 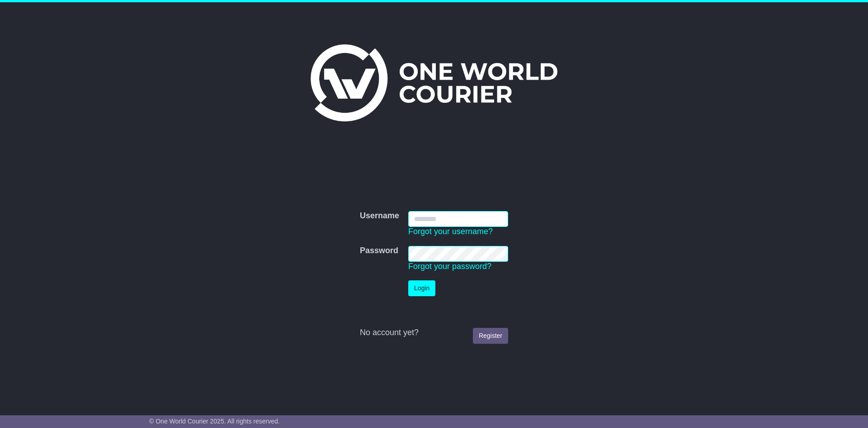 I want to click on label: Username, so click(x=379, y=216).